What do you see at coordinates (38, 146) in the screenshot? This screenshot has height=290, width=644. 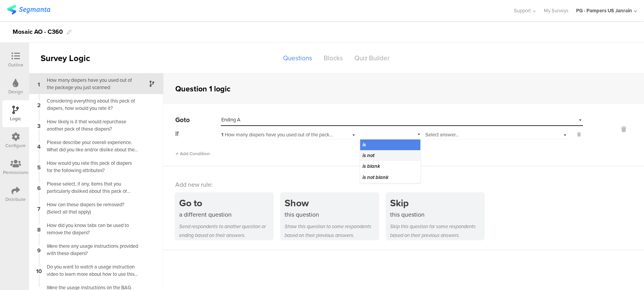 I see `span: 4` at bounding box center [38, 146].